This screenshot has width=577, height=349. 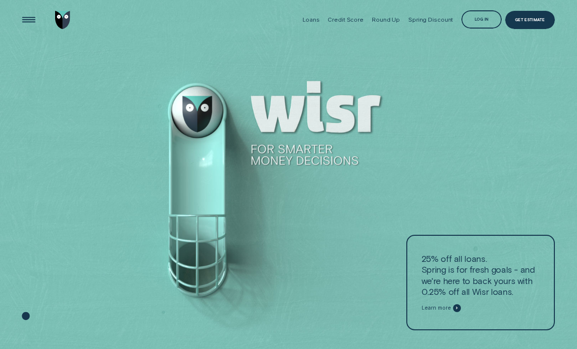 I want to click on div: Loans, so click(x=311, y=20).